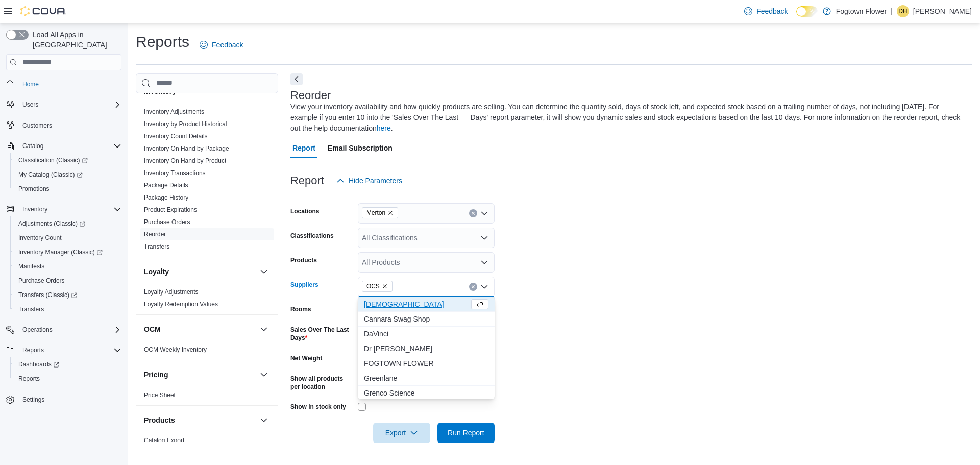  What do you see at coordinates (60, 252) in the screenshot?
I see `a: Inventory Manager (Classic)` at bounding box center [60, 252].